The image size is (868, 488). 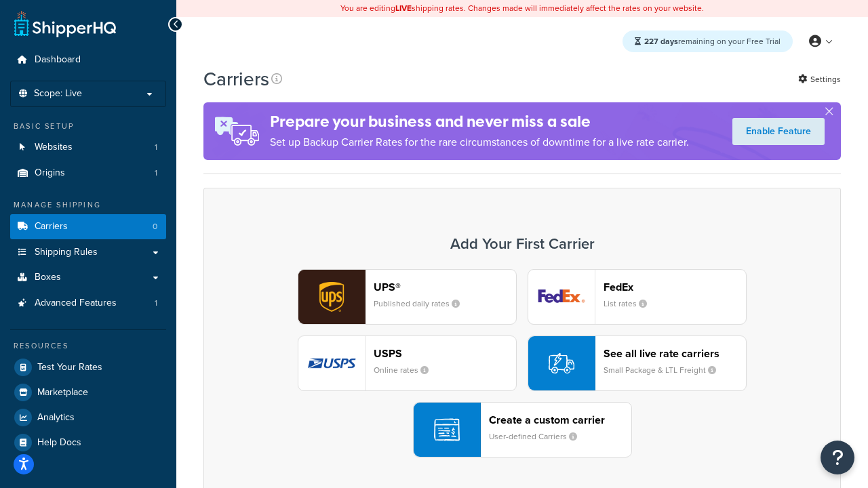 I want to click on a: Advanced Features 1, so click(x=88, y=303).